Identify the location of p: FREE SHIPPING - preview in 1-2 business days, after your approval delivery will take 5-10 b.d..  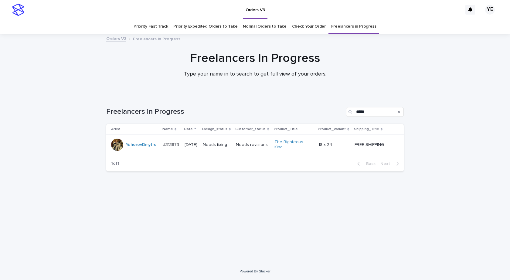
(374, 144).